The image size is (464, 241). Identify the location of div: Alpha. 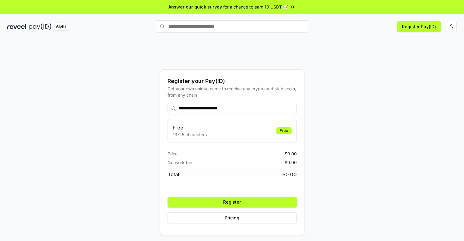
(61, 26).